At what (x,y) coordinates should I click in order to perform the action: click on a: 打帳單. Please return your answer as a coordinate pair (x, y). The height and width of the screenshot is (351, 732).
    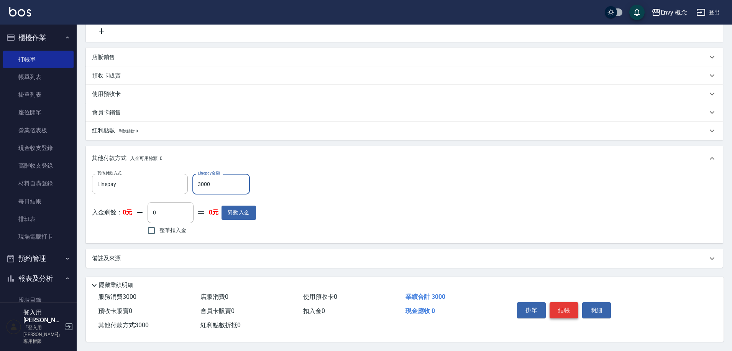
    Looking at the image, I should click on (38, 59).